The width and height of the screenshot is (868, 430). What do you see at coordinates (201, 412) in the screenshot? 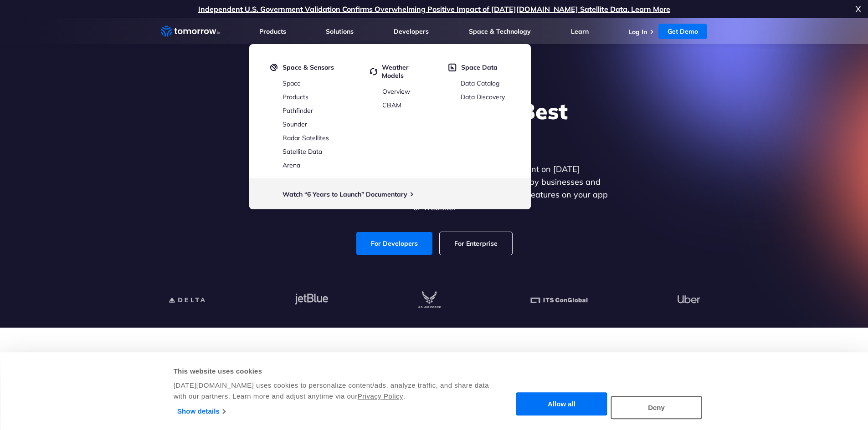
I see `a: Show details` at bounding box center [201, 412].